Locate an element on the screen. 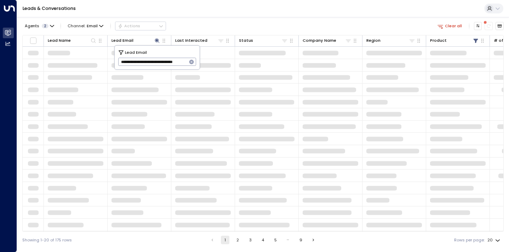 This screenshot has height=252, width=509. button: Go to page 3 is located at coordinates (250, 240).